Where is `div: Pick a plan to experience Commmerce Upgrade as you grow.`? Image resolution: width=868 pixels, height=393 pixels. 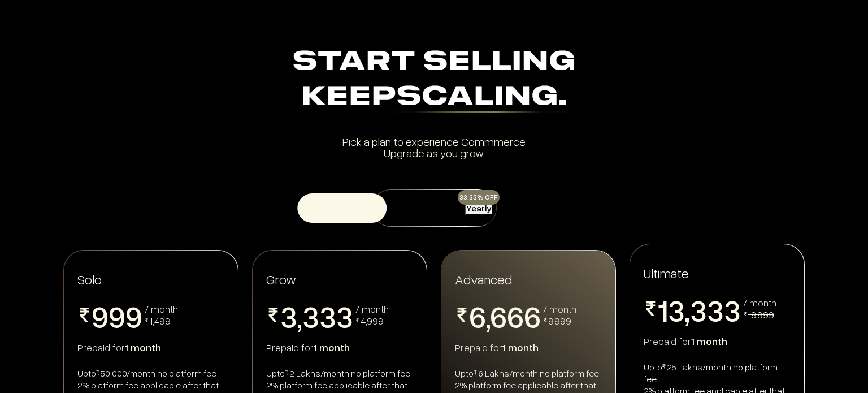
div: Pick a plan to experience Commmerce Upgrade as you grow. is located at coordinates (434, 147).